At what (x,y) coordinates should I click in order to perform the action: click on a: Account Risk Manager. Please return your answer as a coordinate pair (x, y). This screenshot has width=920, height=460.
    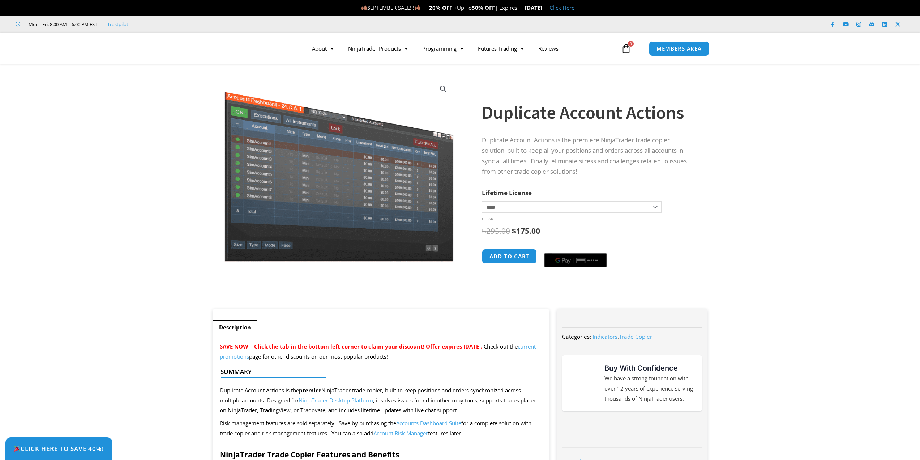
    Looking at the image, I should click on (401, 433).